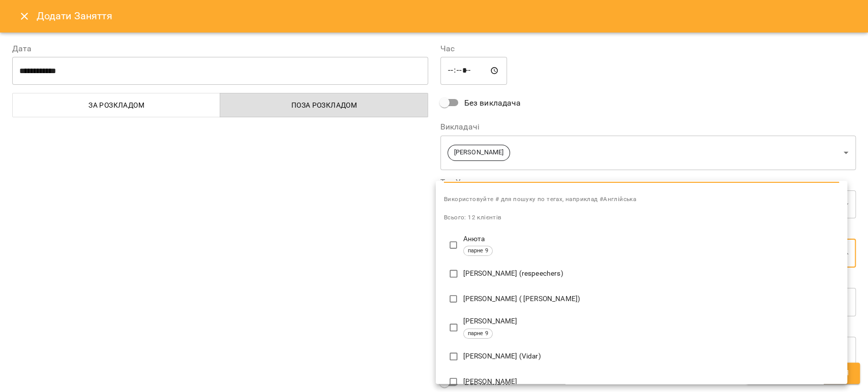  I want to click on span: Всього: 12 клієнтів, so click(473, 217).